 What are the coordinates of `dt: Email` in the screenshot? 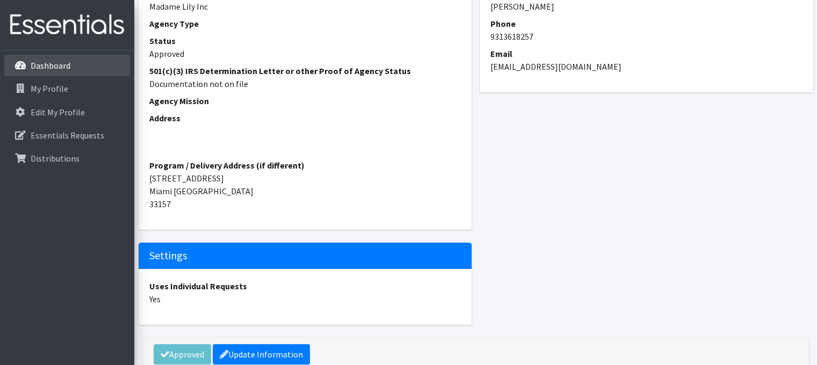 It's located at (646, 54).